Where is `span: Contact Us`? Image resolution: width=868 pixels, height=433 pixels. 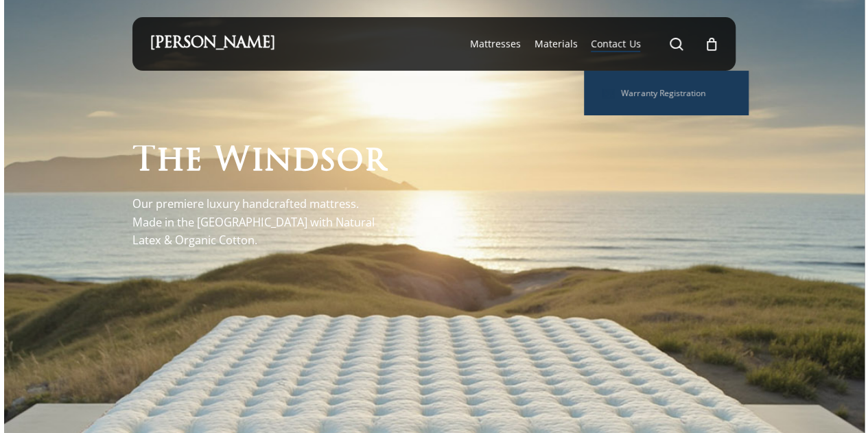
span: Contact Us is located at coordinates (616, 43).